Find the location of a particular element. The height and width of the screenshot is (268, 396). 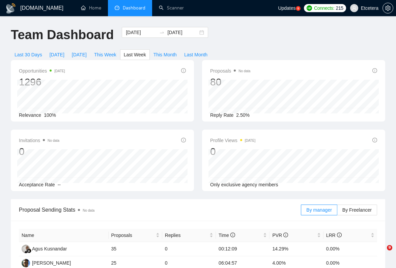

img: upwork-logo.png is located at coordinates (310, 8).